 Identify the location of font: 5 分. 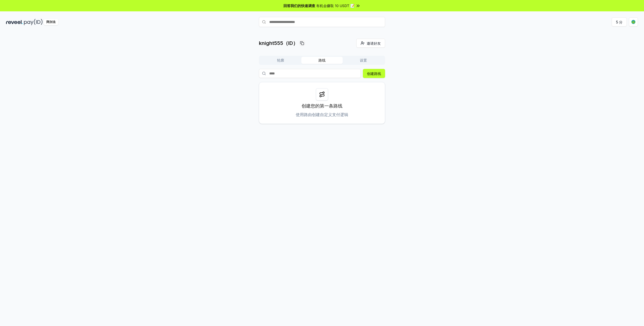
(620, 22).